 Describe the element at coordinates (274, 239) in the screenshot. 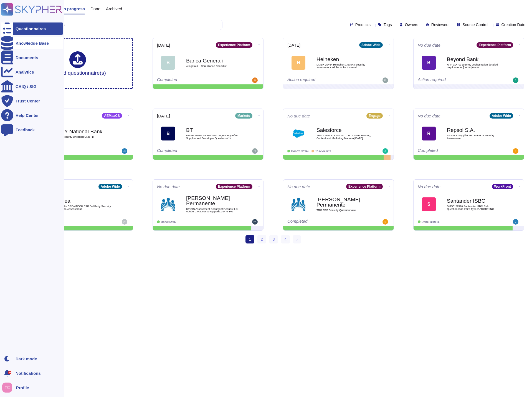

I see `a: 3` at that location.